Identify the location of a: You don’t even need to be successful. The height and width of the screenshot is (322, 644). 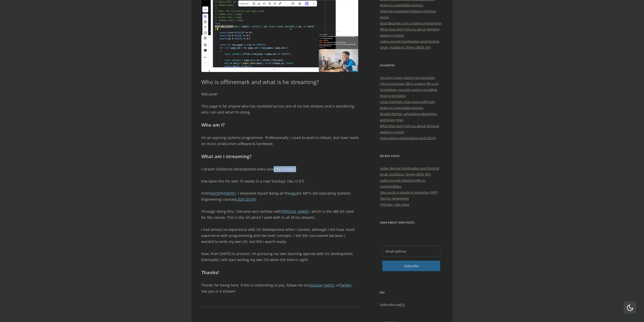
(407, 77).